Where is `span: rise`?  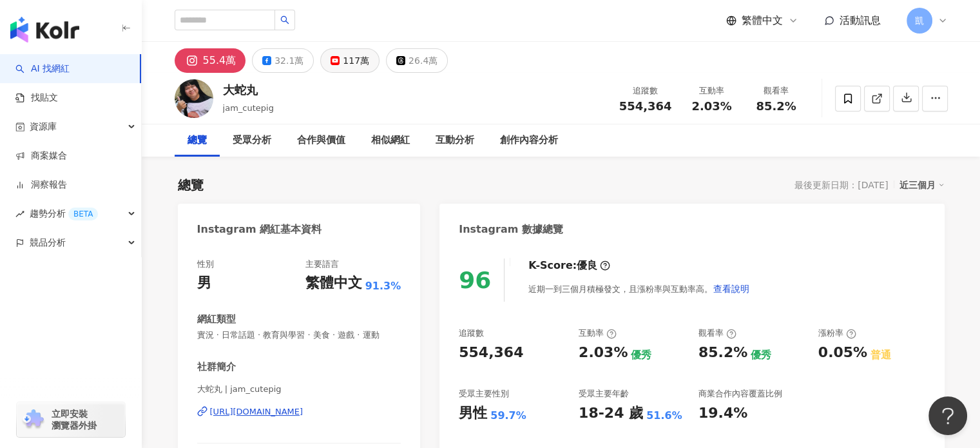 span: rise is located at coordinates (20, 214).